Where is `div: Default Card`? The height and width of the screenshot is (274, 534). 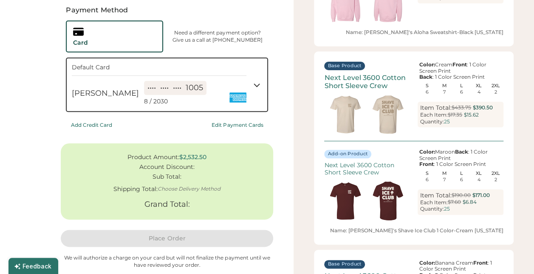 div: Default Card is located at coordinates (116, 68).